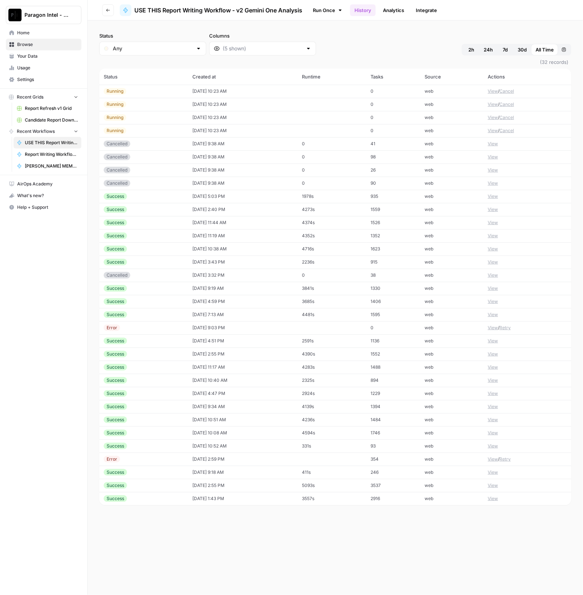  What do you see at coordinates (332, 301) in the screenshot?
I see `td: 3685s` at bounding box center [332, 301].